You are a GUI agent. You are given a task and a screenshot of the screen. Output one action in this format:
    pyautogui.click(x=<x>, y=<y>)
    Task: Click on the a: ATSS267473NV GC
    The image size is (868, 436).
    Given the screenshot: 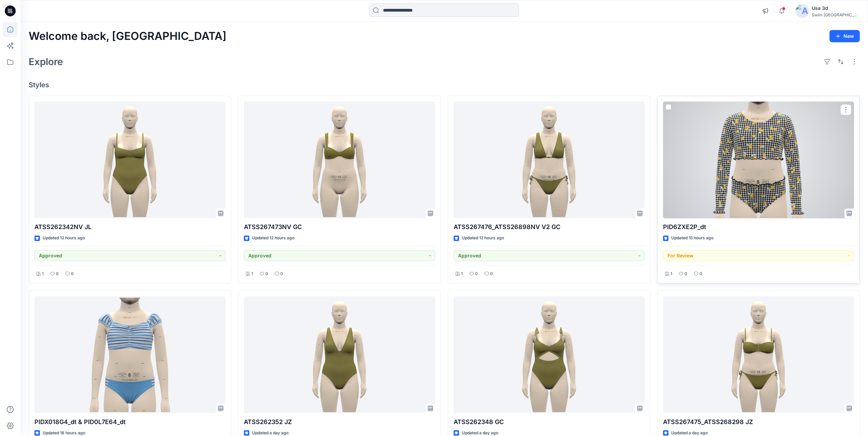 What is the action you would take?
    pyautogui.click(x=339, y=160)
    